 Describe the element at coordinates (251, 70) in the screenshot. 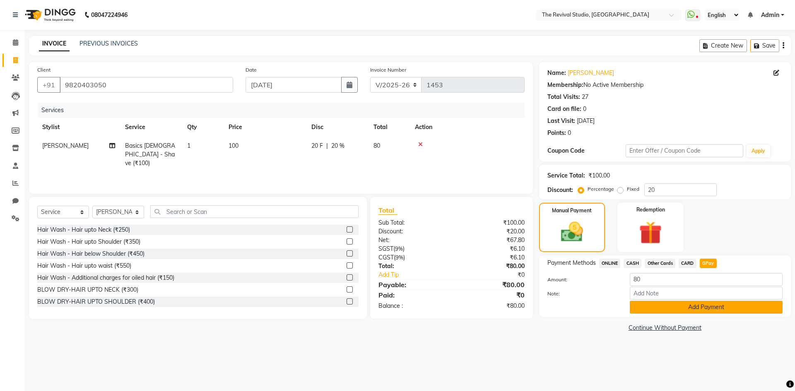

I see `label: Date` at that location.